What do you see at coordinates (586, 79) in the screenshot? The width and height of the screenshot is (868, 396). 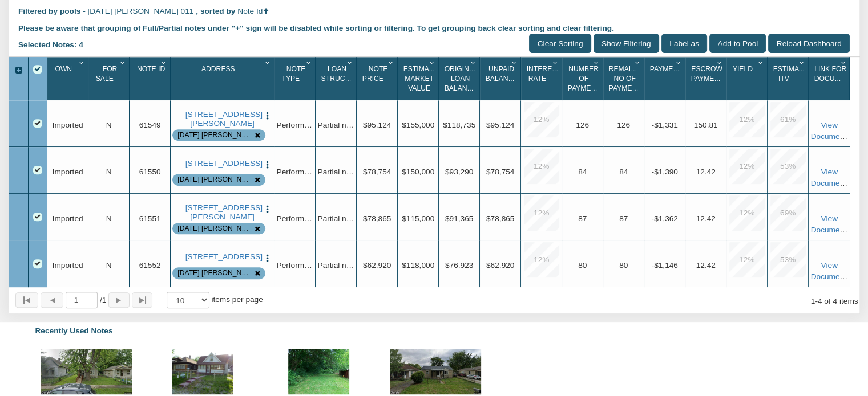 I see `span: Number Of Payments` at bounding box center [586, 79].